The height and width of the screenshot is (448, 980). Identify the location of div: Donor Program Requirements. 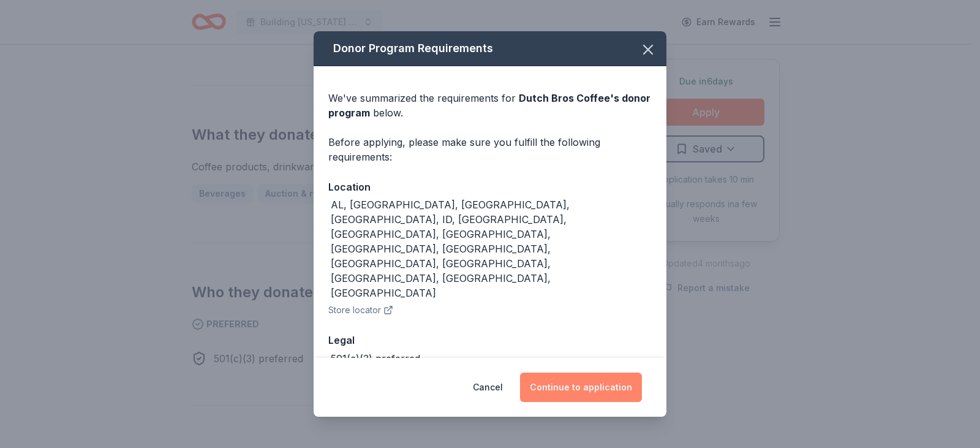
(490, 48).